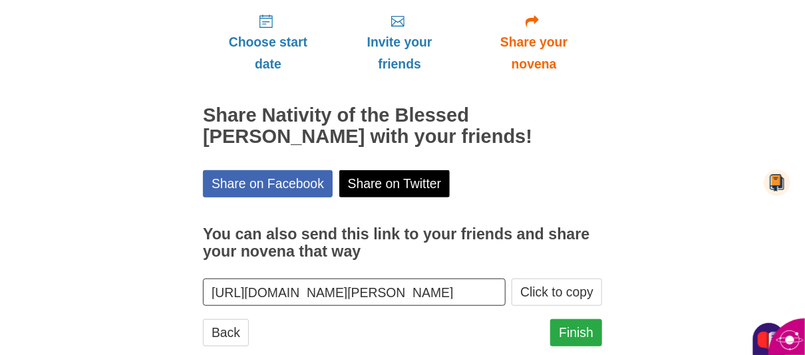  What do you see at coordinates (399, 42) in the screenshot?
I see `a: Invite your friends` at bounding box center [399, 42].